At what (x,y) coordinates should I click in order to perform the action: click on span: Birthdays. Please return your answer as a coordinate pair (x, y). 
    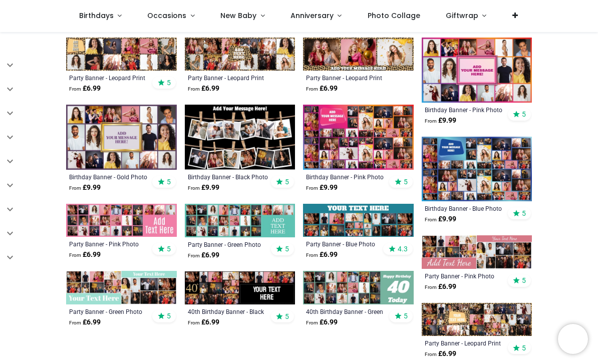
    Looking at the image, I should click on (96, 16).